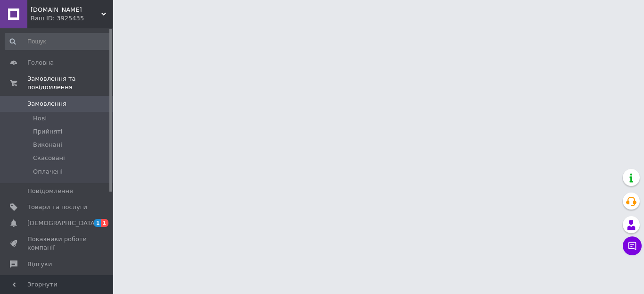  What do you see at coordinates (47, 104) in the screenshot?
I see `span: Замовлення` at bounding box center [47, 104].